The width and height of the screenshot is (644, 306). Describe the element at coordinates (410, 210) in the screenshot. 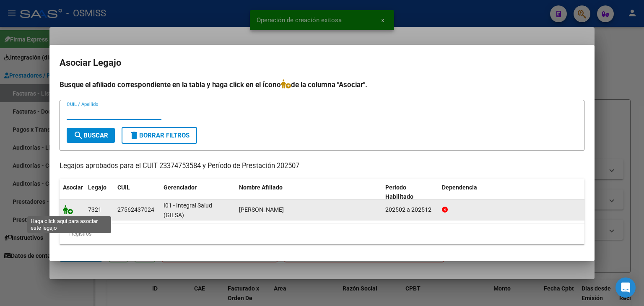

I see `div: 202502 a 202512` at that location.